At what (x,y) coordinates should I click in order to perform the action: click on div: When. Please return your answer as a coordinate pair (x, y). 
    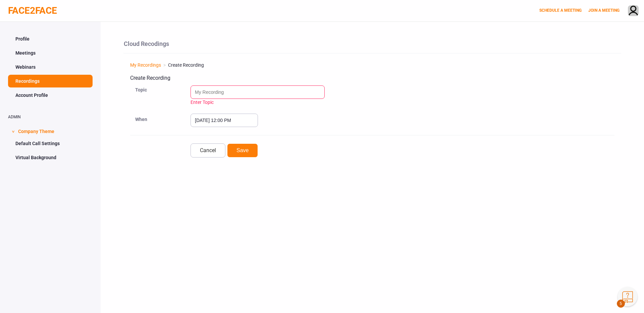
    Looking at the image, I should click on (160, 120).